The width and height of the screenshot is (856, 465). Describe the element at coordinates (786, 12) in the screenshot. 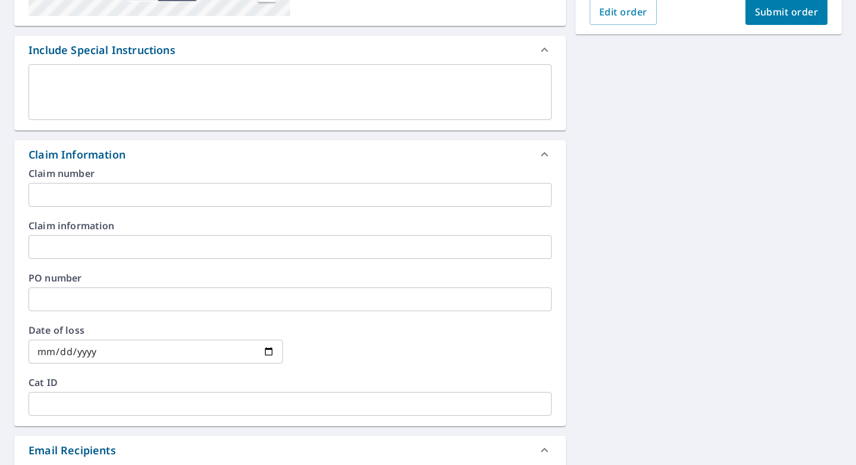

I see `span: Submit order` at that location.